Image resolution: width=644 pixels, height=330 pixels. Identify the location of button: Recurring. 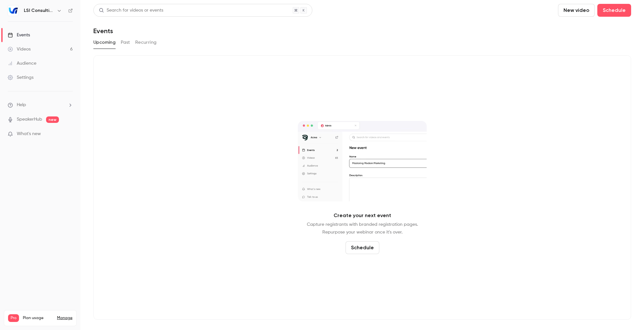
(146, 43).